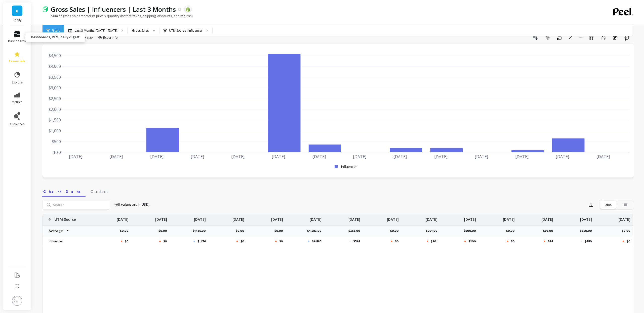  What do you see at coordinates (65, 218) in the screenshot?
I see `p: UTM Source` at bounding box center [65, 218].